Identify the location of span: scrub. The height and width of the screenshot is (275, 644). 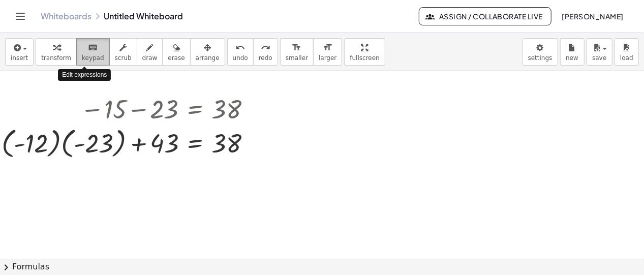
(123, 58).